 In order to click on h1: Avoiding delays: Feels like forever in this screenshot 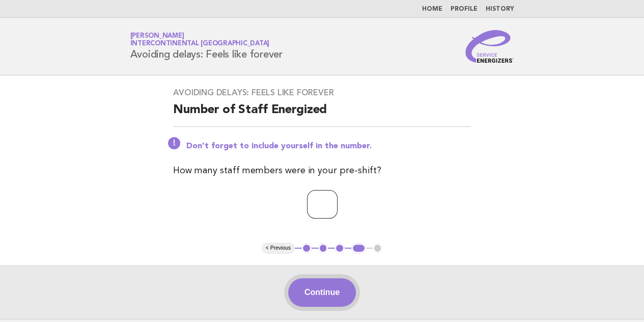, I will do `click(206, 46)`.